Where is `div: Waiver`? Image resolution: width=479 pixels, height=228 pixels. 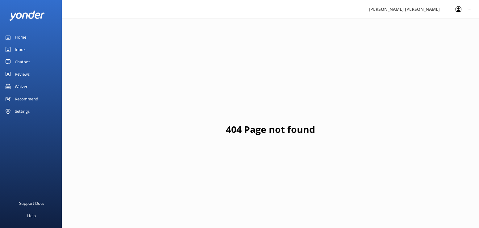
div: Waiver is located at coordinates (21, 86).